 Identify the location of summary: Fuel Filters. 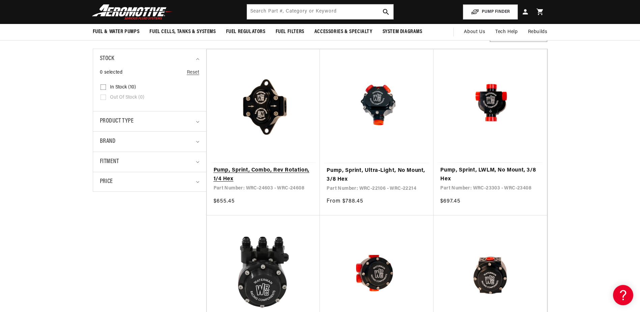
(290, 32).